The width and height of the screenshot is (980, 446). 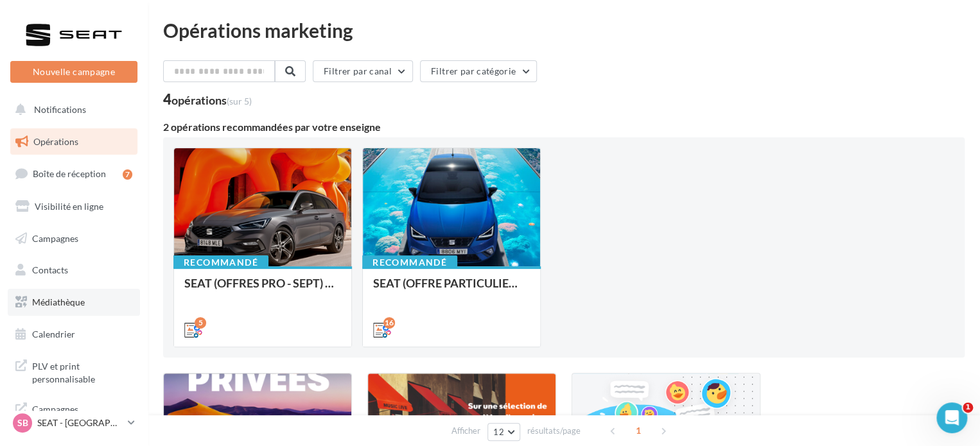 What do you see at coordinates (466, 430) in the screenshot?
I see `span: Afficher` at bounding box center [466, 430].